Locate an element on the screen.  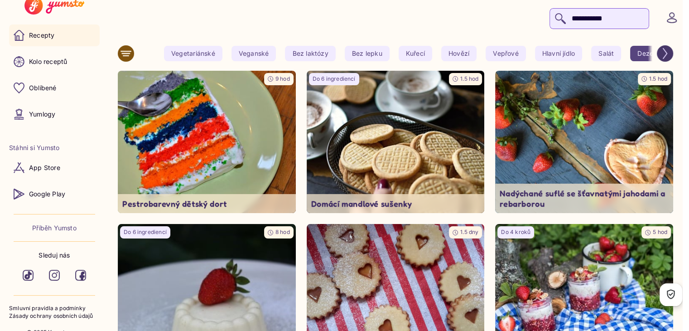
button: Scroll right is located at coordinates (665, 53).